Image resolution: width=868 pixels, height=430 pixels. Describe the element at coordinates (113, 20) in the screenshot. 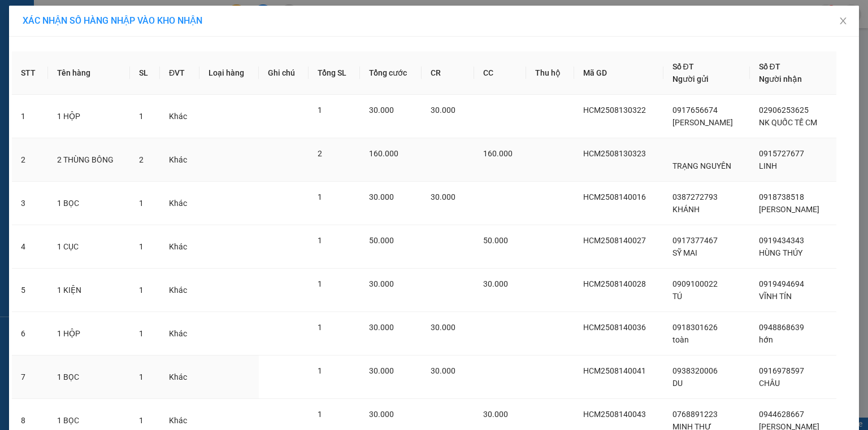

I see `span: XÁC NHẬN SỐ HÀNG NHẬP VÀO KHO NHẬN` at that location.